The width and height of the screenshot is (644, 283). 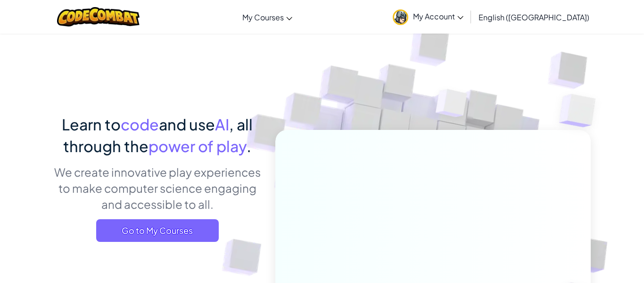 I want to click on span: My Courses, so click(x=263, y=17).